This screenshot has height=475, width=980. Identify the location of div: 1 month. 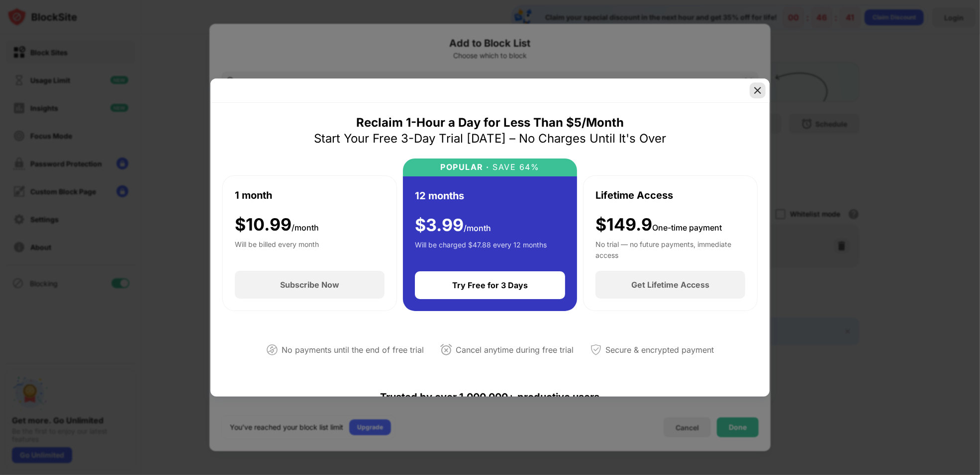
(253, 196).